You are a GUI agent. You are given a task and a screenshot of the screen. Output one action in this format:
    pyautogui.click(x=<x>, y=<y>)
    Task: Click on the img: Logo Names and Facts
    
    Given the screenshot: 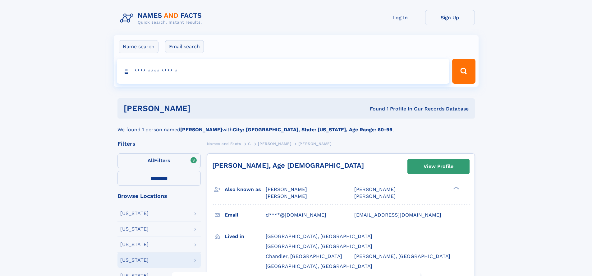 What is the action you would take?
    pyautogui.click(x=162, y=18)
    